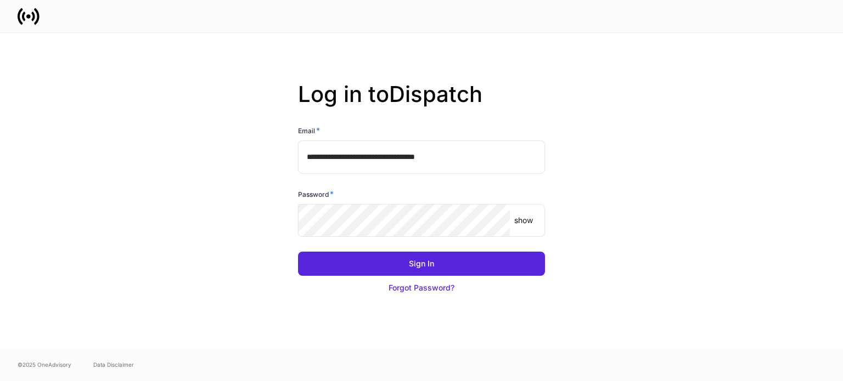 This screenshot has height=381, width=843. What do you see at coordinates (421, 288) in the screenshot?
I see `button: Forgot Password?` at bounding box center [421, 288].